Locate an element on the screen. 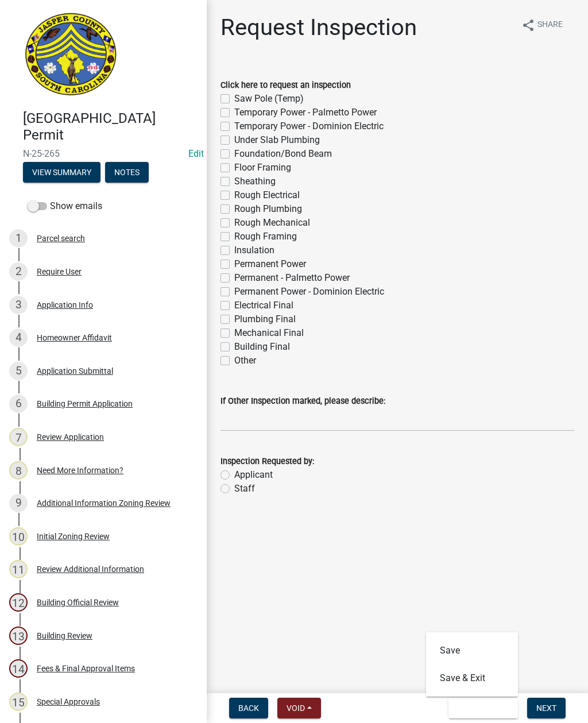  wm-modal-confirm: Notes is located at coordinates (127, 173).